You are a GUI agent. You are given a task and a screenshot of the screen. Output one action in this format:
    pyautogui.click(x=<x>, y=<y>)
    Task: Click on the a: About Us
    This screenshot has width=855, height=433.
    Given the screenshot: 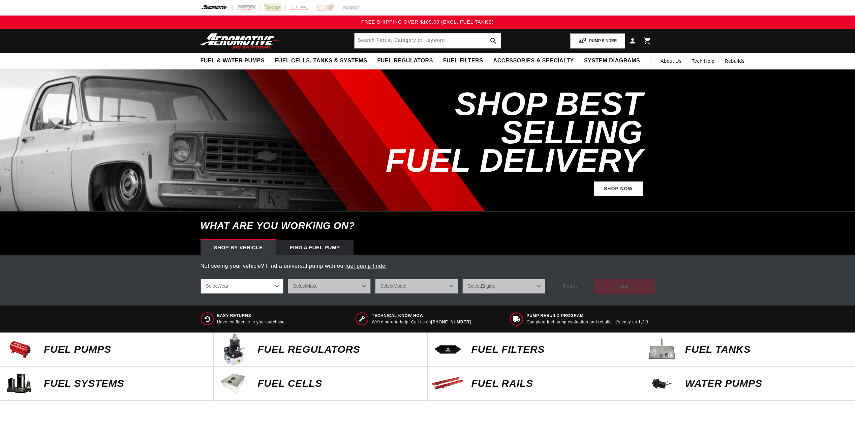 What is the action you would take?
    pyautogui.click(x=671, y=61)
    